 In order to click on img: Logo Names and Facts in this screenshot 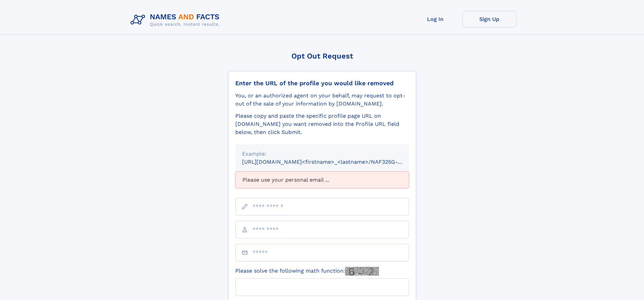, I will do `click(176, 20)`.